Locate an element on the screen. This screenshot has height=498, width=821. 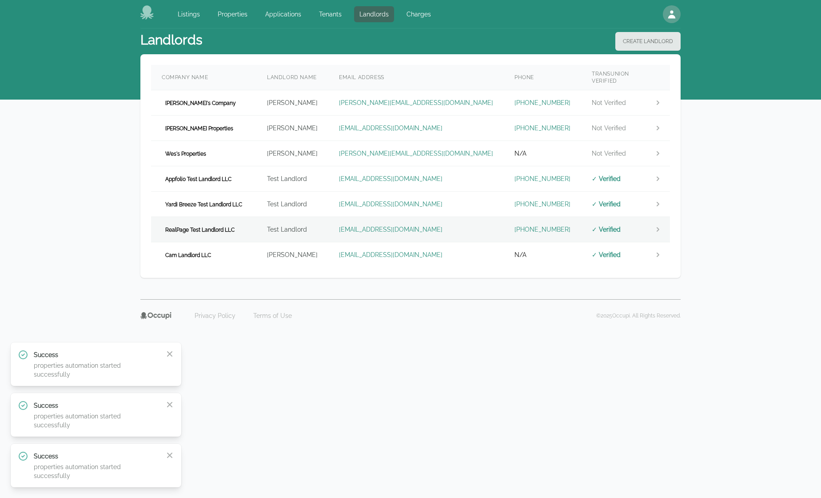
button: Create Landlord is located at coordinates (648, 41).